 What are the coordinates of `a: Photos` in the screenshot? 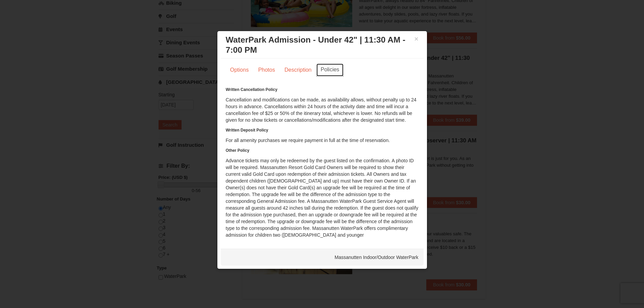 It's located at (266, 70).